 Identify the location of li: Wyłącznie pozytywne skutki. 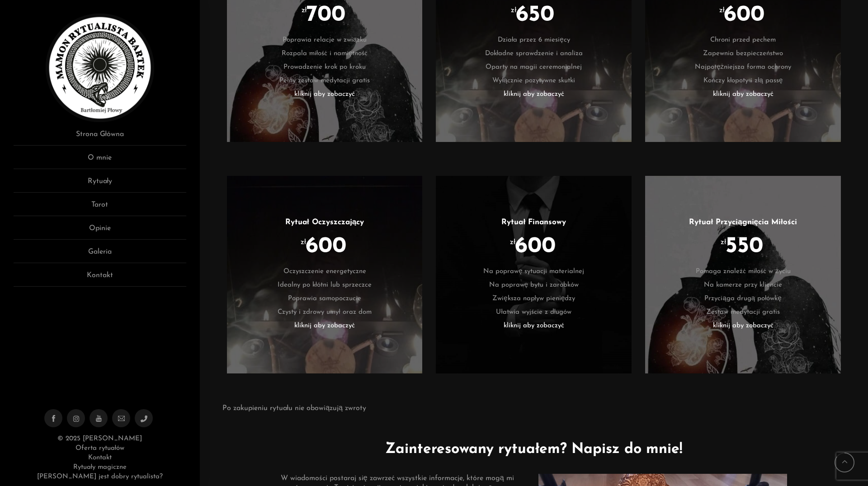
(533, 81).